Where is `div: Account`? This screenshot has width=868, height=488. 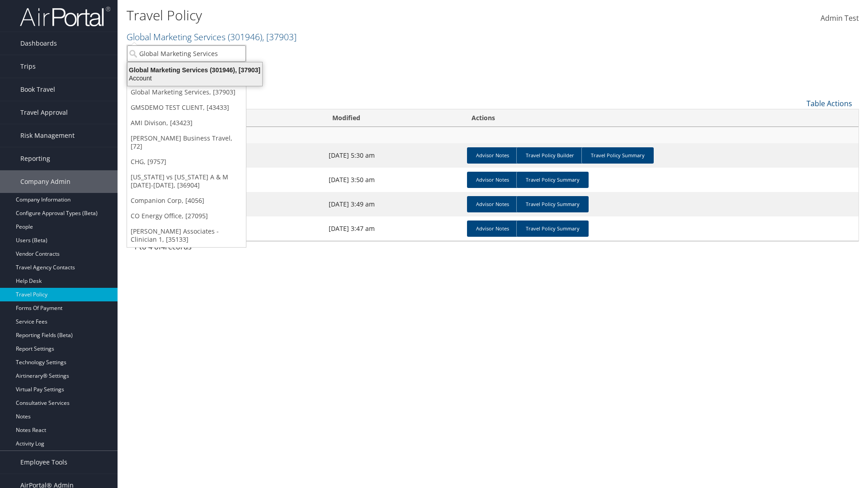
div: Account is located at coordinates (195, 78).